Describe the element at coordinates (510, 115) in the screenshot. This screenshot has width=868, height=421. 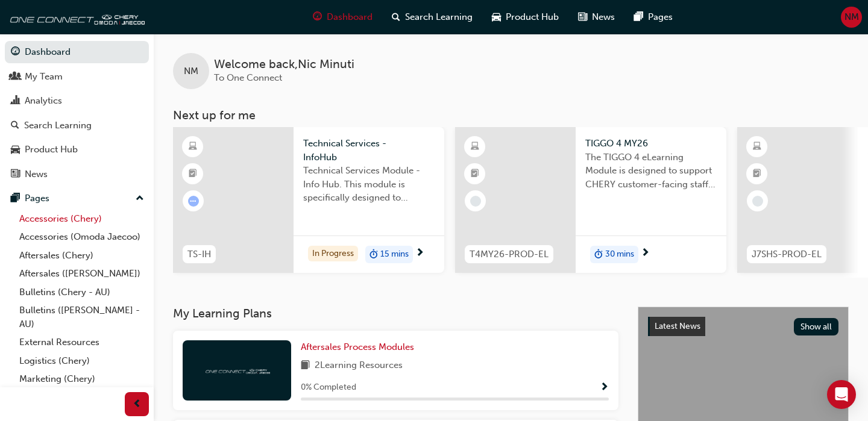
I see `h3: Next up for me` at that location.